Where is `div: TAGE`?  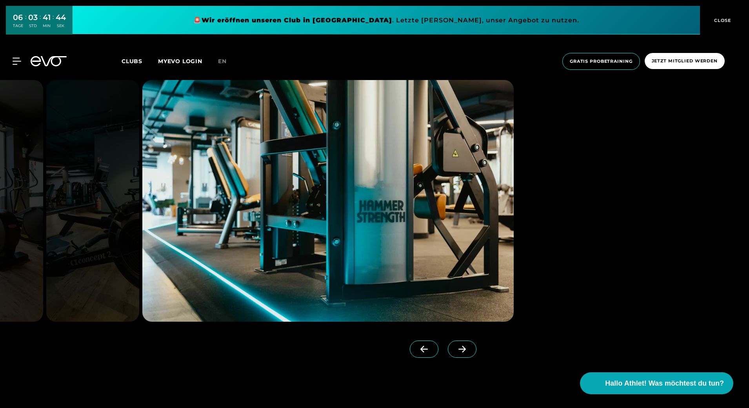
div: TAGE is located at coordinates (18, 26).